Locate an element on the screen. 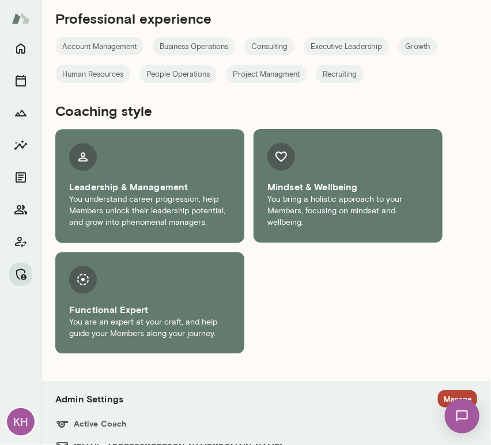 This screenshot has height=445, width=491. p: You are an expert at your craft, and help guide your Members along your journey. is located at coordinates (150, 328).